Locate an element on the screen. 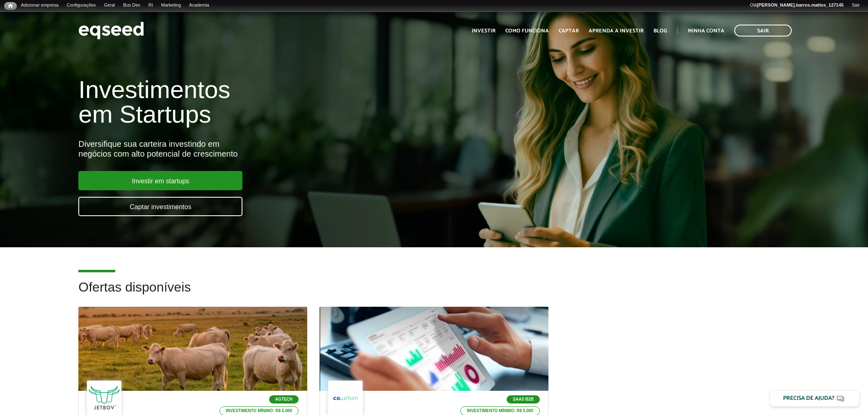 The width and height of the screenshot is (868, 415). a: Blog is located at coordinates (660, 31).